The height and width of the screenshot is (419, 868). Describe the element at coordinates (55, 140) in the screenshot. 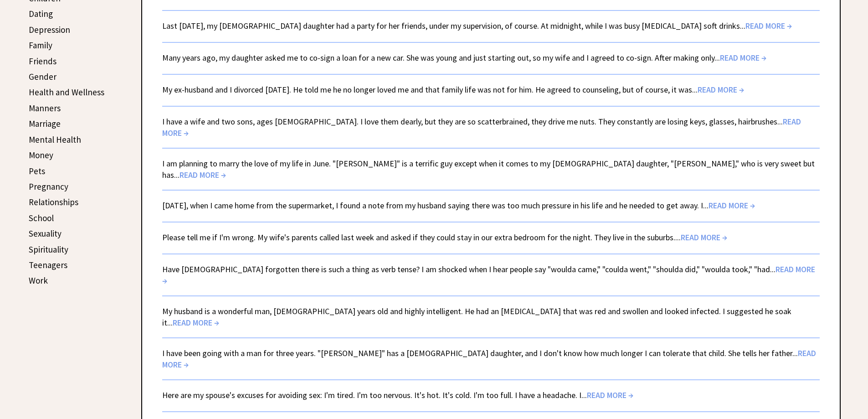

I see `a: Mental Health` at that location.